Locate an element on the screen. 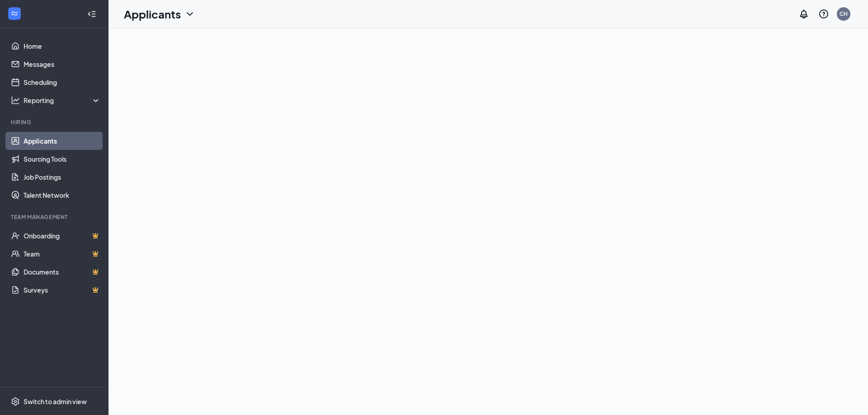 The width and height of the screenshot is (868, 415). a: Talent Network is located at coordinates (62, 195).